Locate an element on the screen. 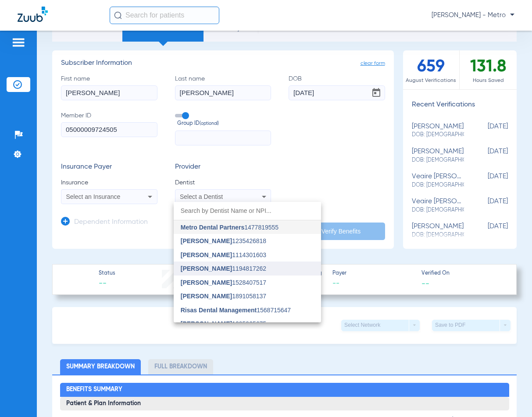  span: 1891058137 is located at coordinates (223, 296).